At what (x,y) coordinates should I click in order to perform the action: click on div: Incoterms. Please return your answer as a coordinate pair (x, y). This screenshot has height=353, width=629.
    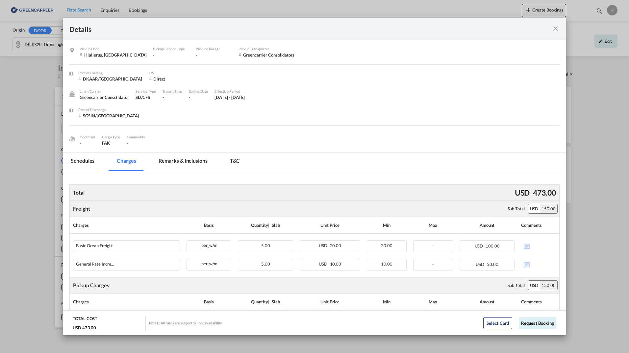
    Looking at the image, I should click on (88, 137).